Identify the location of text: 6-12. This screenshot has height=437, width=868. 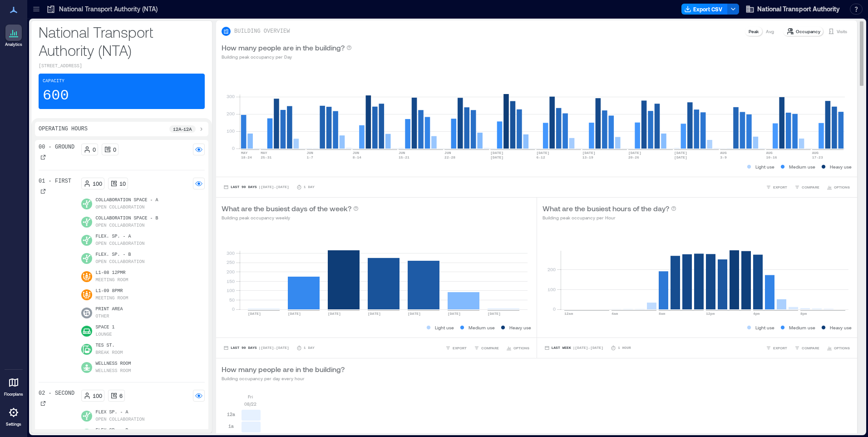
(540, 157).